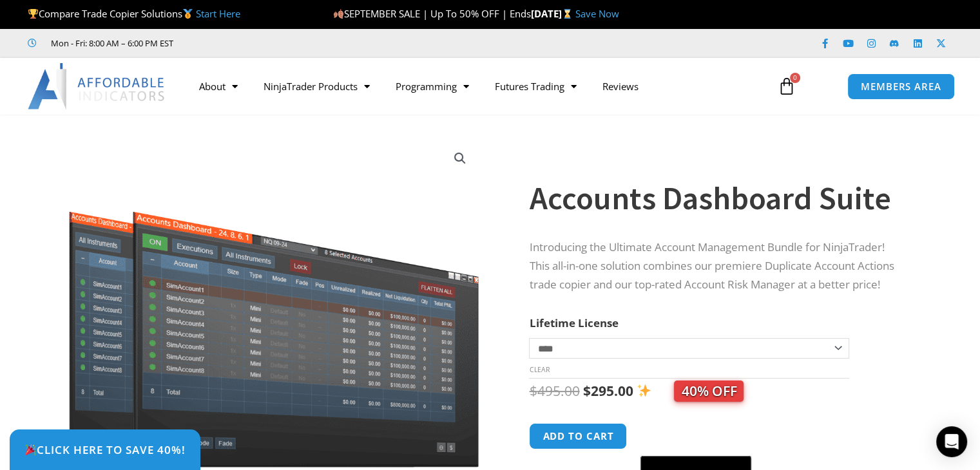 Image resolution: width=980 pixels, height=470 pixels. What do you see at coordinates (432, 14) in the screenshot?
I see `span: SEPTEMBER SALE | Up To 50% OFF | Ends` at bounding box center [432, 14].